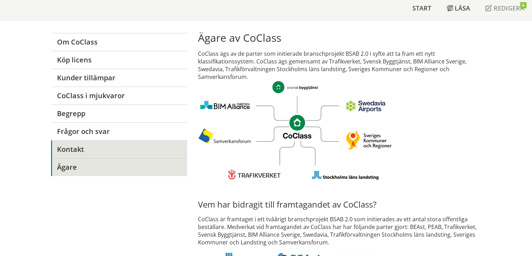 This screenshot has width=532, height=256. I want to click on h1: Ägare av CoClass, so click(340, 38).